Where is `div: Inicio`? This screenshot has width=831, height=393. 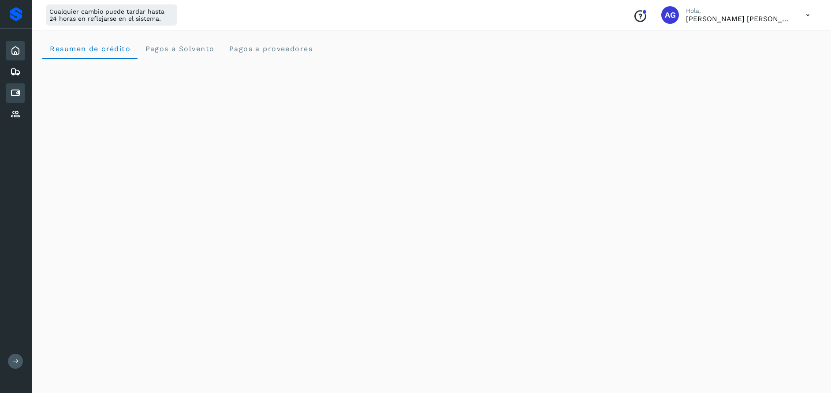
div: Inicio is located at coordinates (15, 51).